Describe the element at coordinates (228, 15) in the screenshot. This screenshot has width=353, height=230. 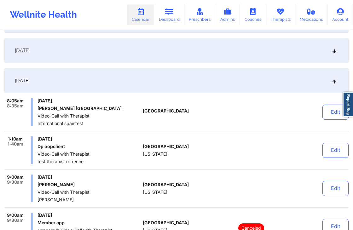
I see `a: Admins` at that location.